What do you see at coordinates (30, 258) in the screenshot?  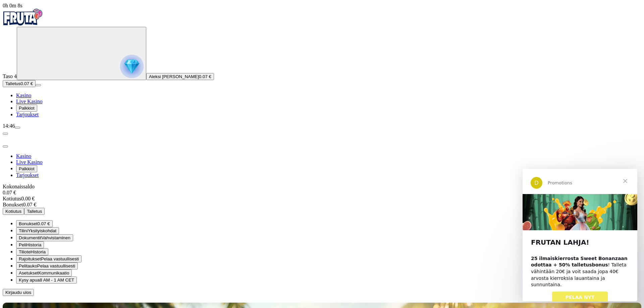 I see `span: Rajoitukset` at bounding box center [30, 258].